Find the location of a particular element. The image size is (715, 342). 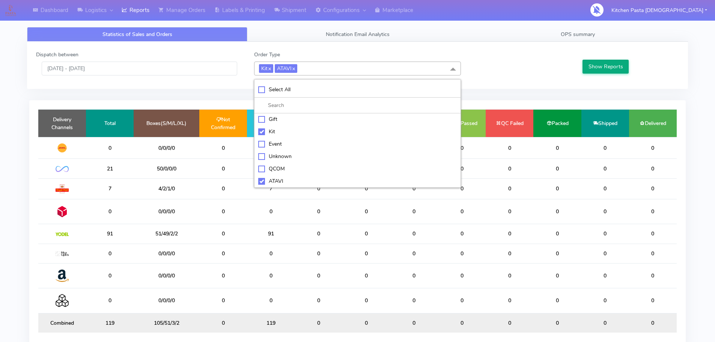

a: x is located at coordinates (269, 68).